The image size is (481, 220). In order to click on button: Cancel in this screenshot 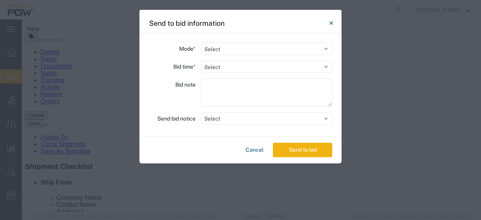, I will do `click(254, 150)`.